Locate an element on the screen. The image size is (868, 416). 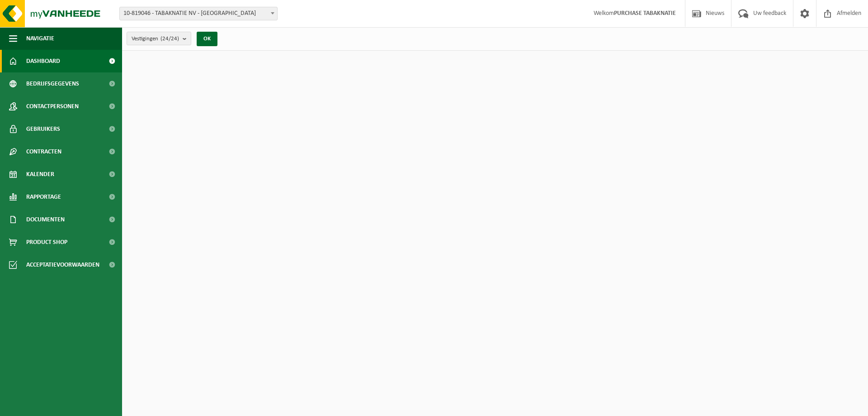
span: Acceptatievoorwaarden is located at coordinates (63, 265).